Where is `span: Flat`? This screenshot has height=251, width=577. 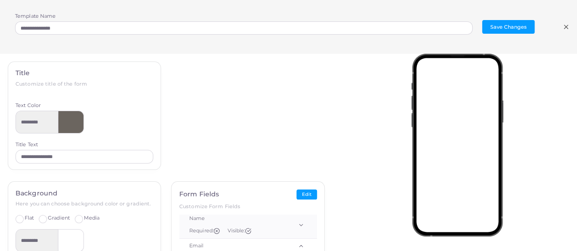 span: Flat is located at coordinates (29, 218).